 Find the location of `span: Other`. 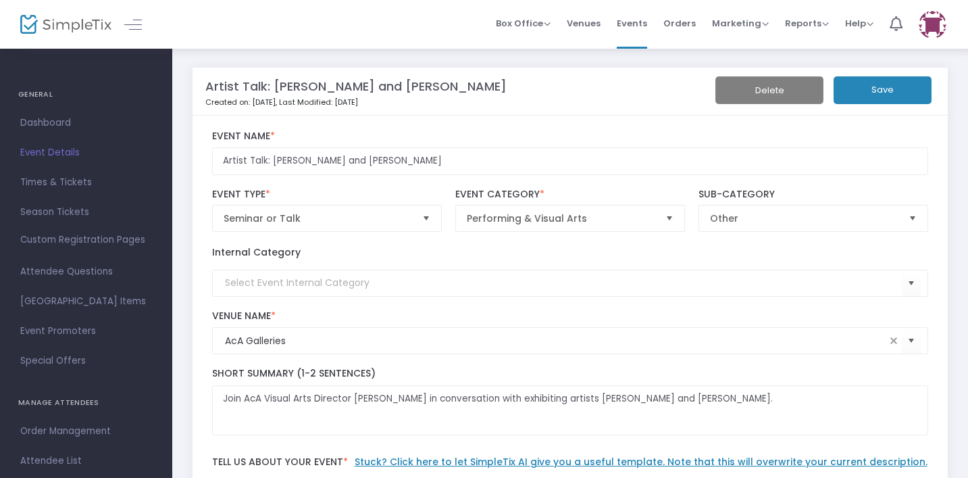

span: Other is located at coordinates (804, 218).